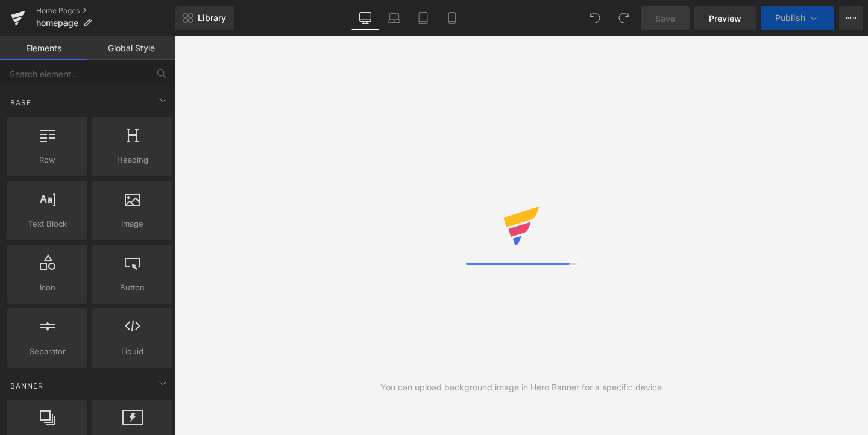 The height and width of the screenshot is (435, 868). I want to click on a: Home Pages, so click(105, 11).